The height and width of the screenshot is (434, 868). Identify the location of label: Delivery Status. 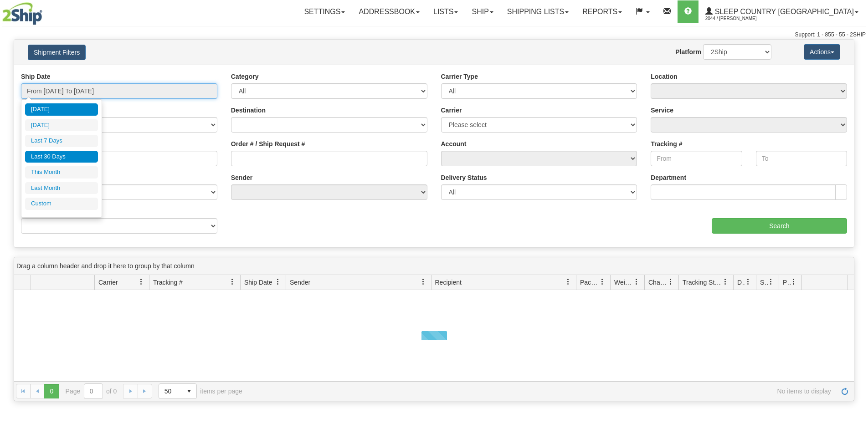
(464, 178).